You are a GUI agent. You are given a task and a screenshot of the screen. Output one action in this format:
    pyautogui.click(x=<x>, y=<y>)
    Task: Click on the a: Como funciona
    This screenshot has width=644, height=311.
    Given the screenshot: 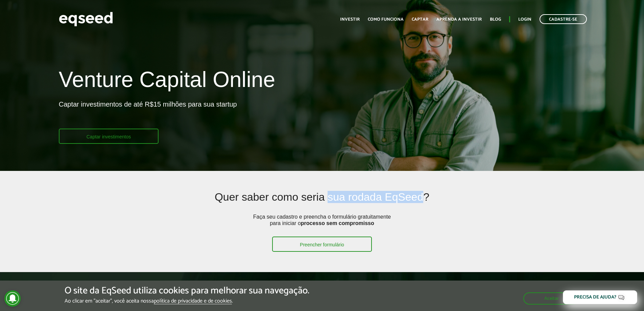 What is the action you would take?
    pyautogui.click(x=385, y=19)
    